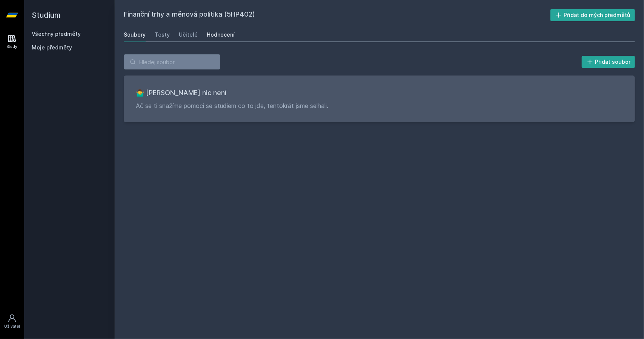 The height and width of the screenshot is (339, 644). I want to click on button: Přidat do mých předmětů, so click(593, 15).